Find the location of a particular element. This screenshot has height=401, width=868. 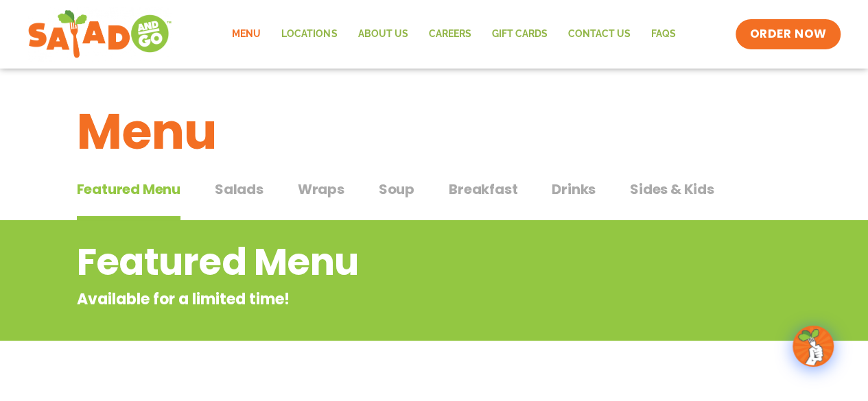

img: new-SAG-logo-768×292 is located at coordinates (99, 35).